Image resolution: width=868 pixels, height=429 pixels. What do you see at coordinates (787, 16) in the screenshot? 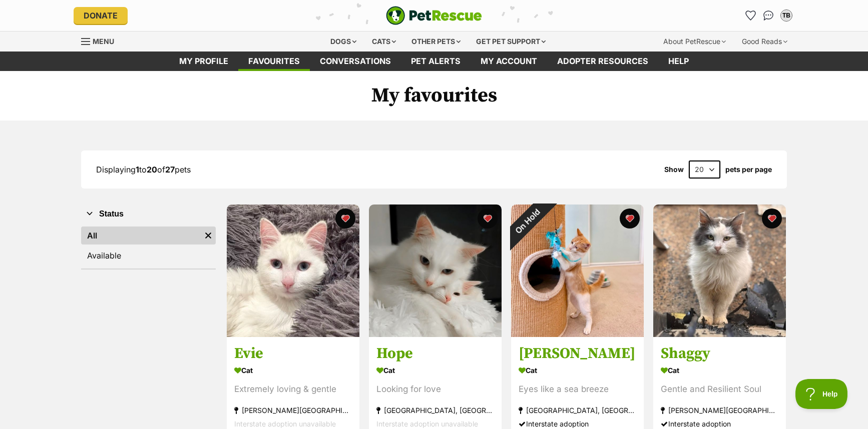
I see `button: My account` at bounding box center [787, 16].